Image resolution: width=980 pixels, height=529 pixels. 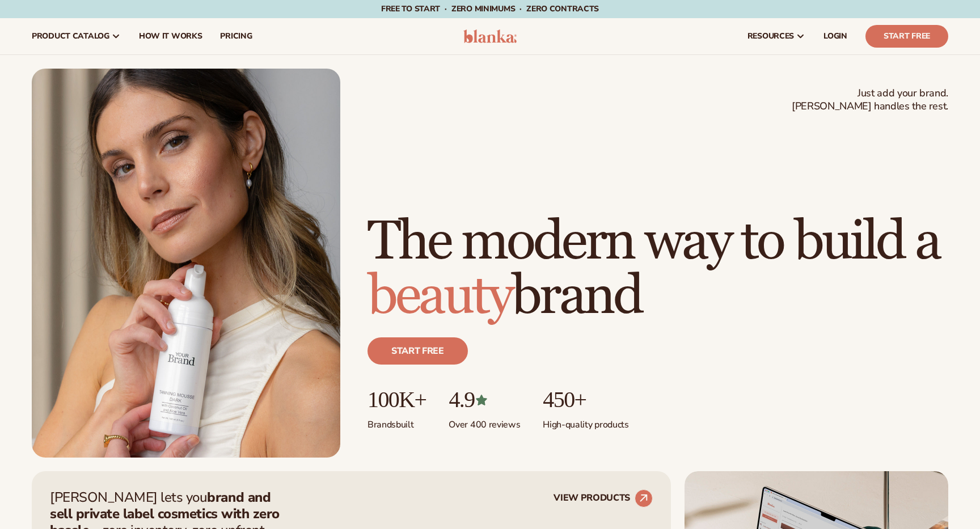 I want to click on span: How It Works, so click(x=171, y=37).